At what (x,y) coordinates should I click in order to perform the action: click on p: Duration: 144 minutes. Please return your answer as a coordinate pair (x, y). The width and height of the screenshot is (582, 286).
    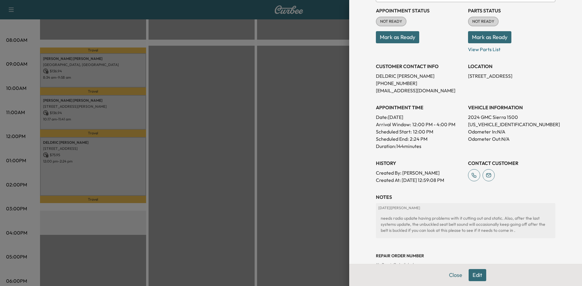
    Looking at the image, I should click on (419, 146).